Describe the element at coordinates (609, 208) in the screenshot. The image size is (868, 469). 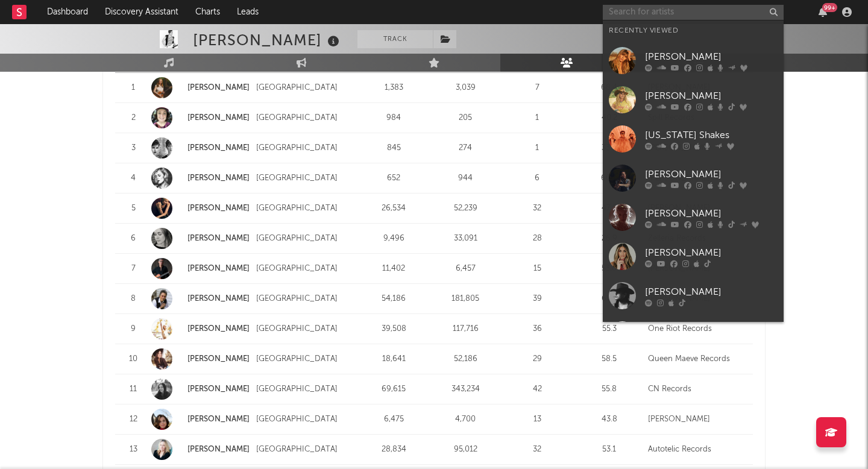
I see `div: 47.9` at that location.